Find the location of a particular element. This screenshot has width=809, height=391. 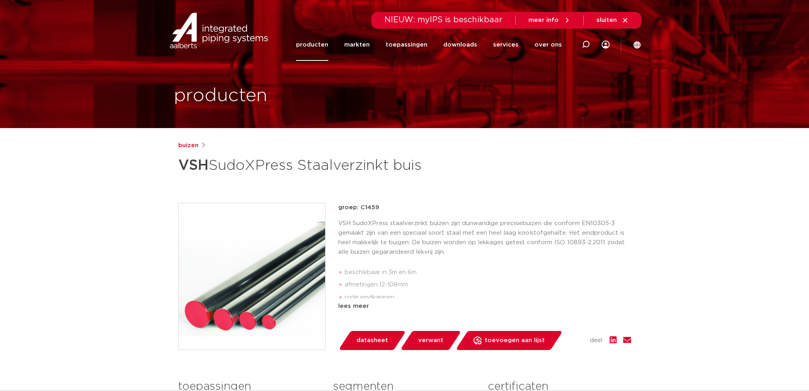

a: verwant is located at coordinates (431, 341).